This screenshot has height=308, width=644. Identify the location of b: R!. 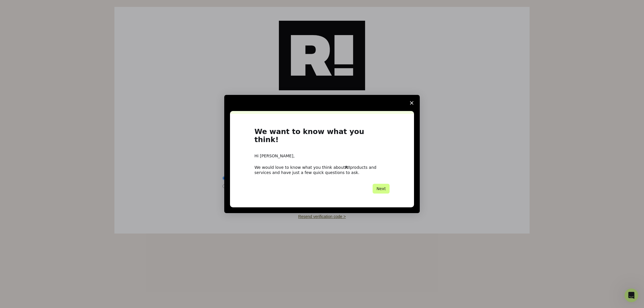
(347, 167).